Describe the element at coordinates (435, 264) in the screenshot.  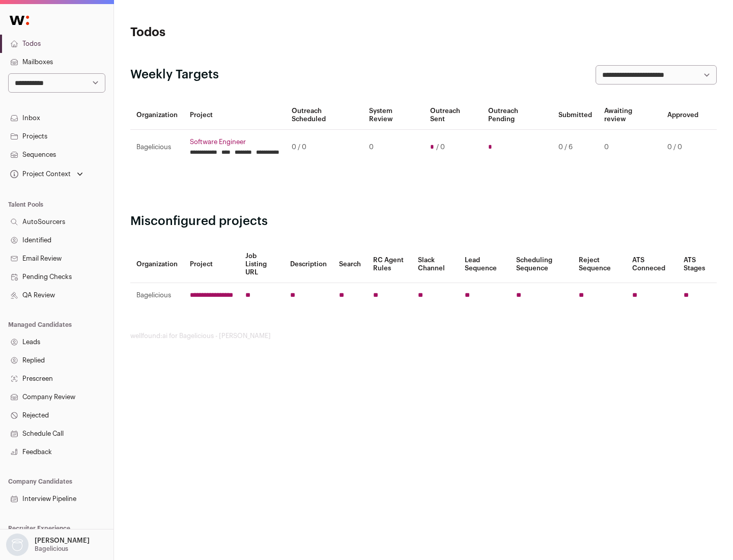
I see `th: Slack Channel` at that location.